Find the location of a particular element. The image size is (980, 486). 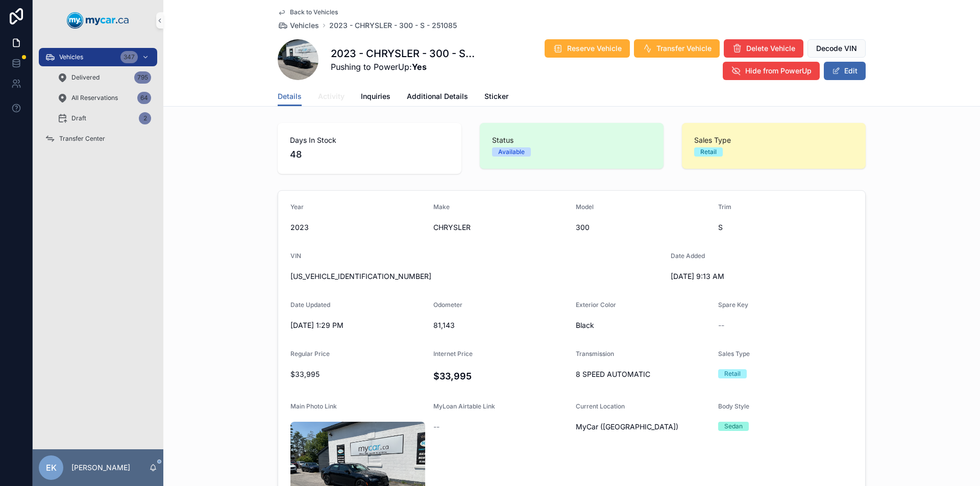

div: 795 is located at coordinates (142, 77).